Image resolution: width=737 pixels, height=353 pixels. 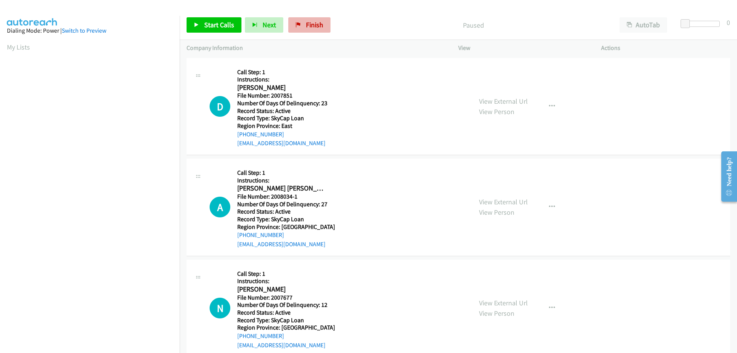 I want to click on a: Start Calls, so click(x=214, y=25).